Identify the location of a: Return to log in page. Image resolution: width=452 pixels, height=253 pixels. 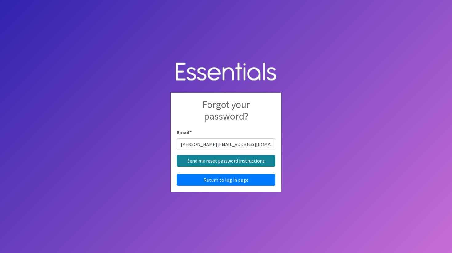
(226, 180).